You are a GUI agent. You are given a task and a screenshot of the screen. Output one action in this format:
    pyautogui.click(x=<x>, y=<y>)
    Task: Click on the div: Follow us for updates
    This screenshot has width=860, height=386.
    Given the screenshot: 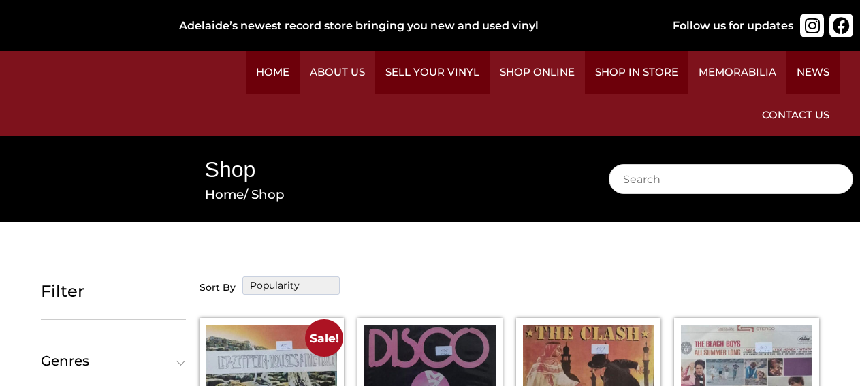 What is the action you would take?
    pyautogui.click(x=733, y=26)
    